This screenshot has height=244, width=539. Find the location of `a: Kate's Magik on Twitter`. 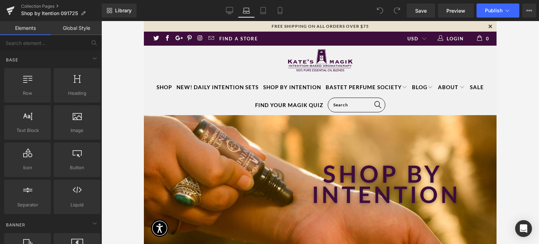

a: Kate's Magik on Twitter is located at coordinates (12, 18).